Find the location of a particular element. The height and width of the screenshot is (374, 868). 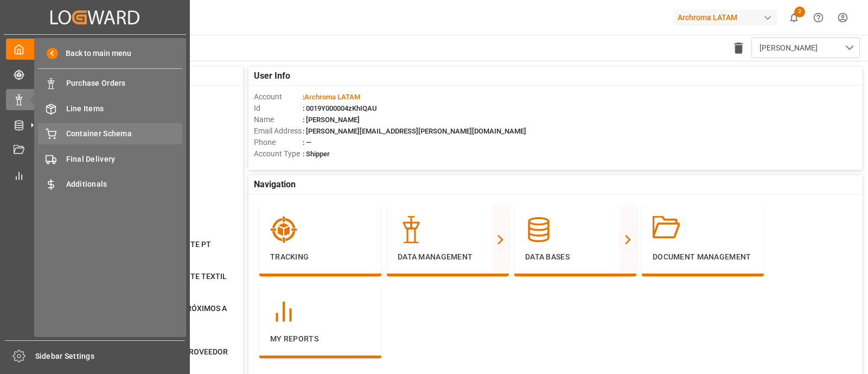

span: Back to main menu is located at coordinates (94, 53).